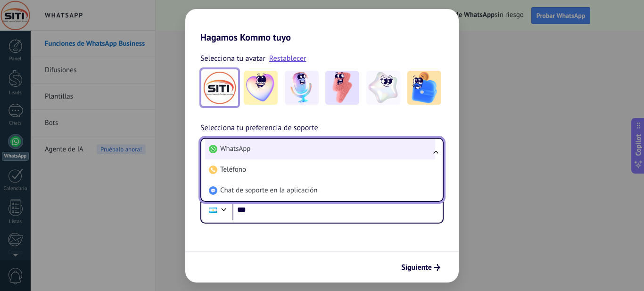  Describe the element at coordinates (235, 149) in the screenshot. I see `span: WhatsApp` at that location.